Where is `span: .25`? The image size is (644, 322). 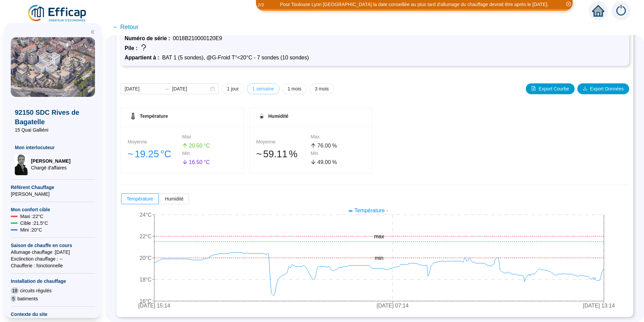 span: .25 is located at coordinates (152, 154).